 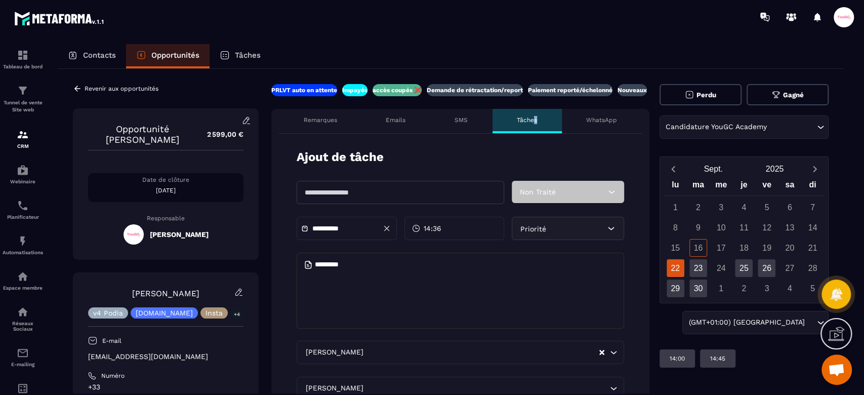 What do you see at coordinates (698, 227) in the screenshot?
I see `div: 9` at bounding box center [698, 227].